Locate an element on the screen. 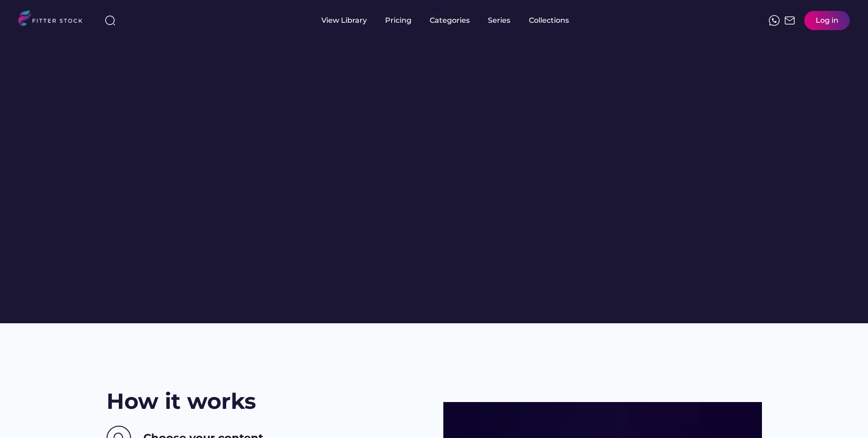 The width and height of the screenshot is (868, 438). h2: How it works is located at coordinates (181, 401).